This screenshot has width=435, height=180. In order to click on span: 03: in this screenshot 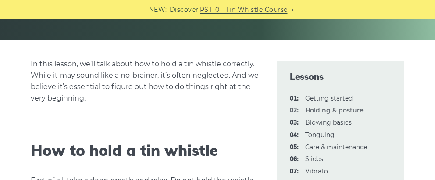, I will do `click(294, 123)`.